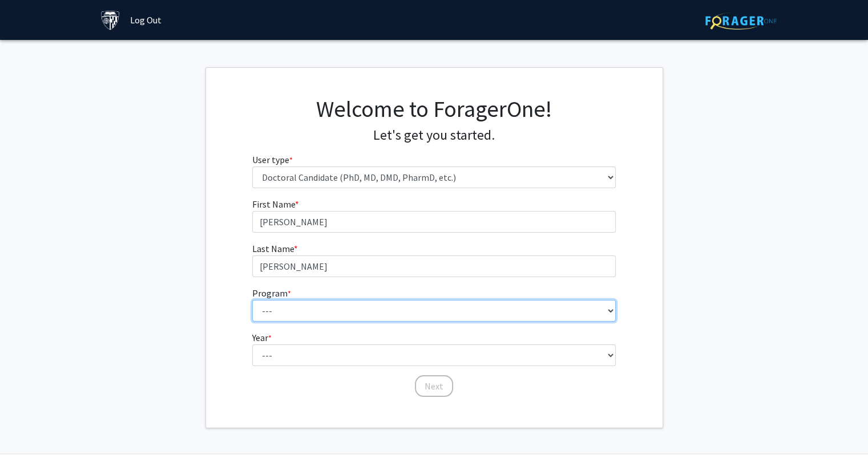 The width and height of the screenshot is (868, 471). I want to click on span: Last Name, so click(273, 249).